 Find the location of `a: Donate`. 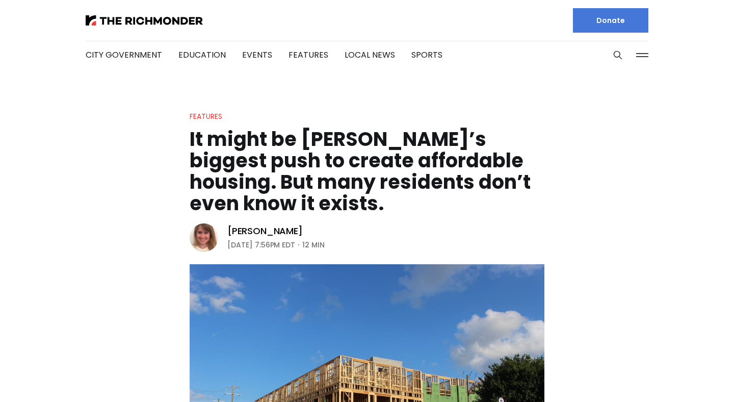

a: Donate is located at coordinates (611, 20).